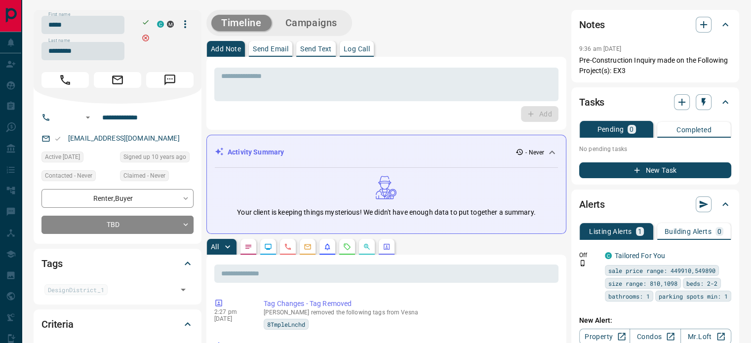 The height and width of the screenshot is (343, 751). I want to click on div: mrloft.ca, so click(170, 24).